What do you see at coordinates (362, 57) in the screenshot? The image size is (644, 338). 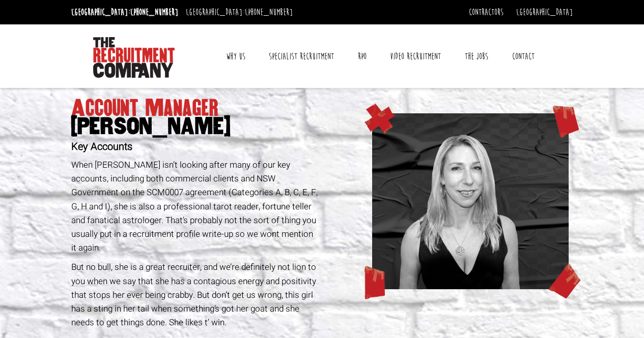 I see `a: RPO` at bounding box center [362, 57].